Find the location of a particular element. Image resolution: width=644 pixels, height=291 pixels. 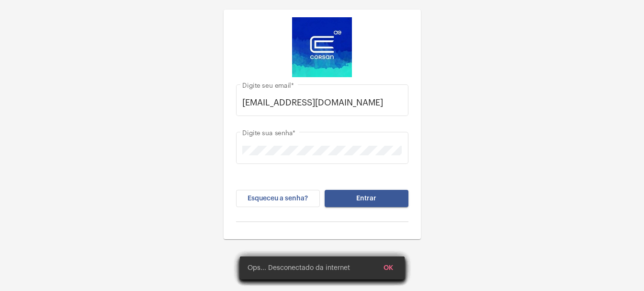

span: Esqueceu a senha? is located at coordinates (277, 199).